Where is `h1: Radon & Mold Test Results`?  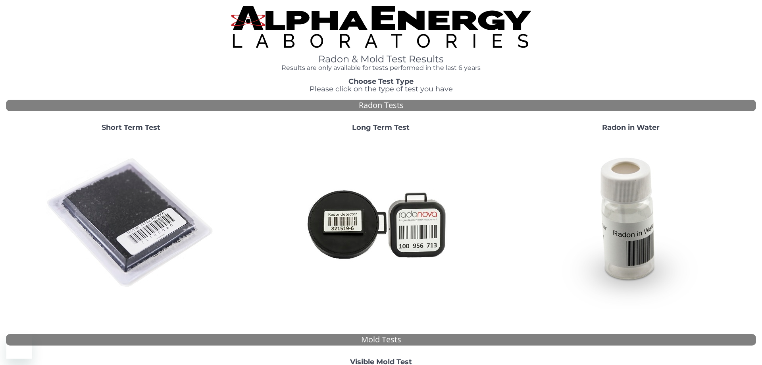
h1: Radon & Mold Test Results is located at coordinates (381, 59).